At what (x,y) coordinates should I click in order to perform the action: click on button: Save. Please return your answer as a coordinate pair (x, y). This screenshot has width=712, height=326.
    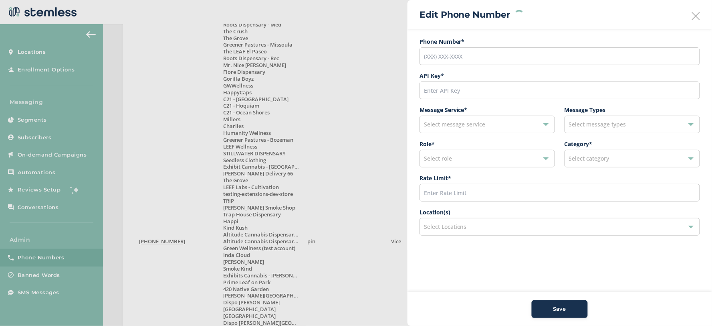
    Looking at the image, I should click on (560, 309).